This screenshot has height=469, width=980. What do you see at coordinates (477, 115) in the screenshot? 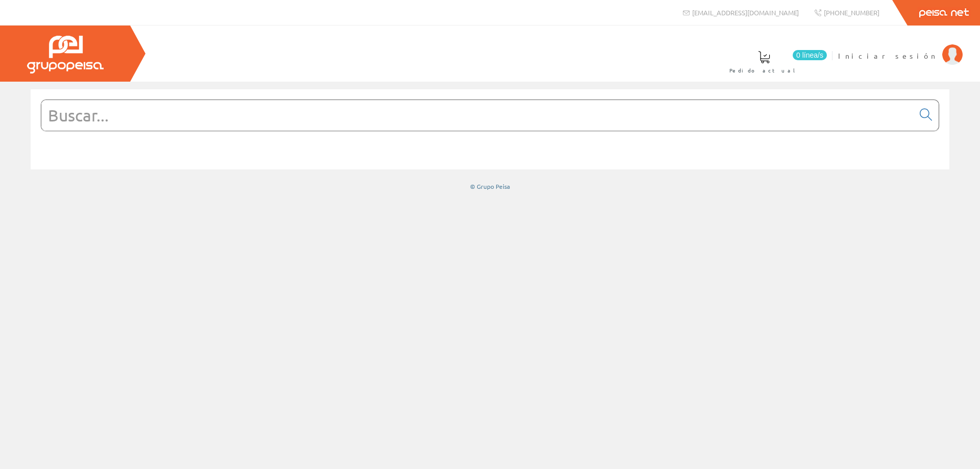
I see `input: Buscar...` at bounding box center [477, 115].